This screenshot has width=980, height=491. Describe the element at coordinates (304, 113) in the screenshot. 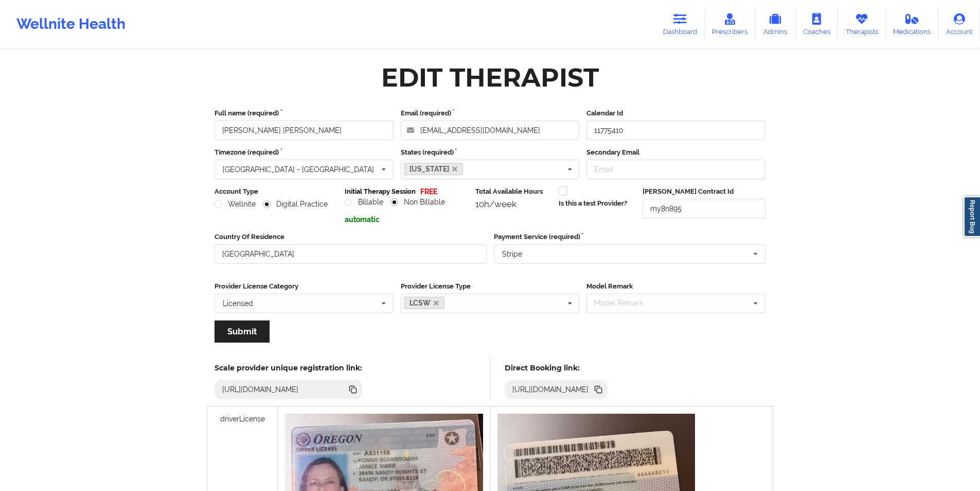

I see `label: Full name (required)` at that location.